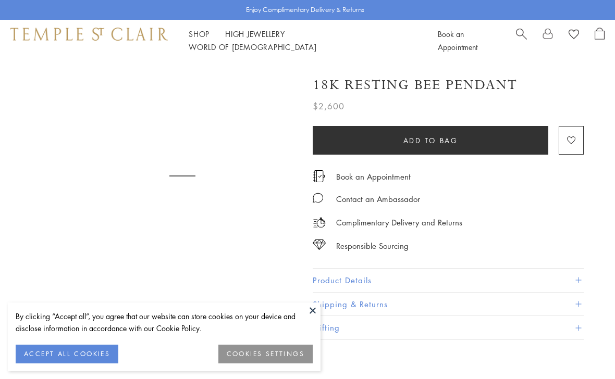 This screenshot has height=379, width=615. What do you see at coordinates (328, 106) in the screenshot?
I see `span: $2,600` at bounding box center [328, 106].